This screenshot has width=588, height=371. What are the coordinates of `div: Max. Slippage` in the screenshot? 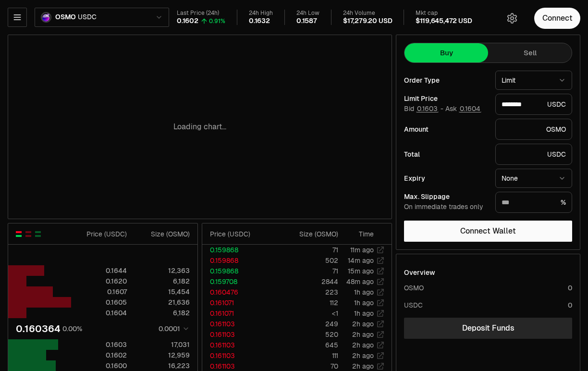 It's located at (446, 196).